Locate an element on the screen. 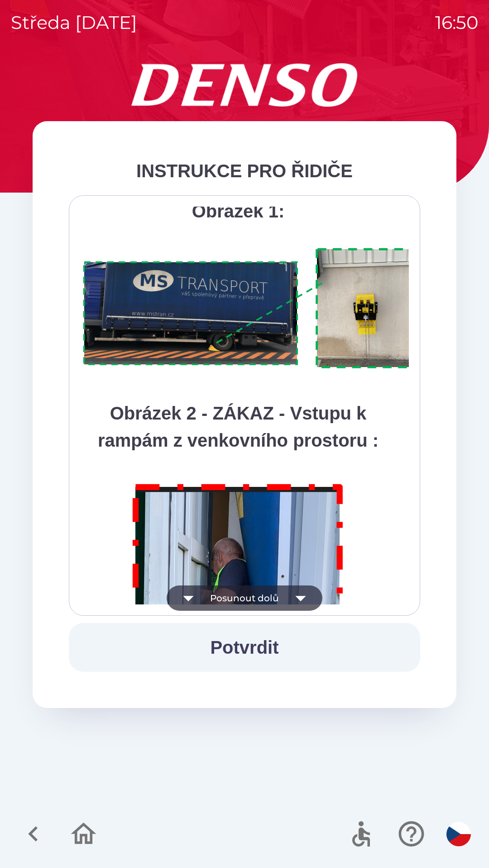 Image resolution: width=489 pixels, height=868 pixels. img: cs flag is located at coordinates (458, 834).